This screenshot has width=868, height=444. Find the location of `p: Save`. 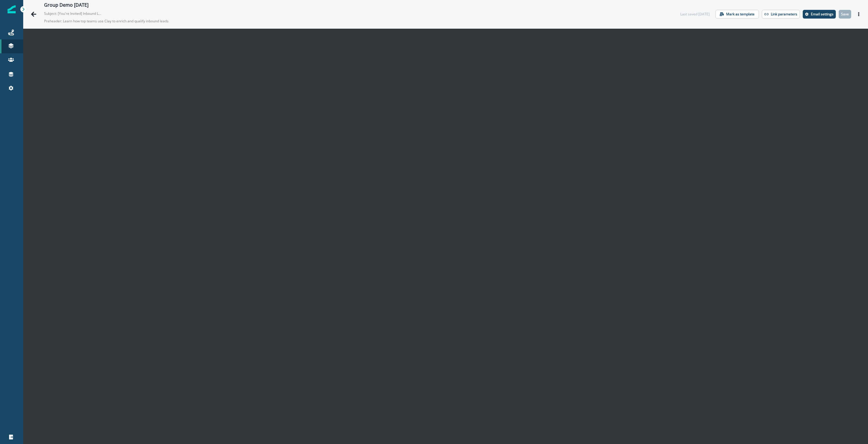

p: Save is located at coordinates (845, 14).